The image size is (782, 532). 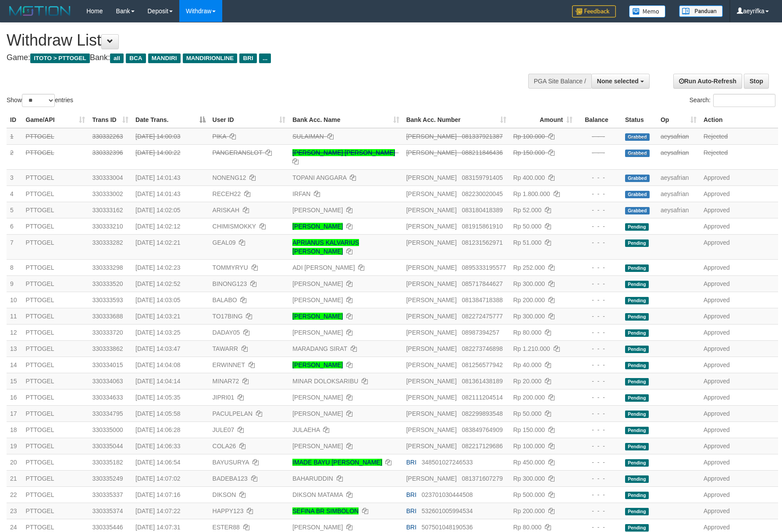 I want to click on span: TO17BING, so click(x=228, y=316).